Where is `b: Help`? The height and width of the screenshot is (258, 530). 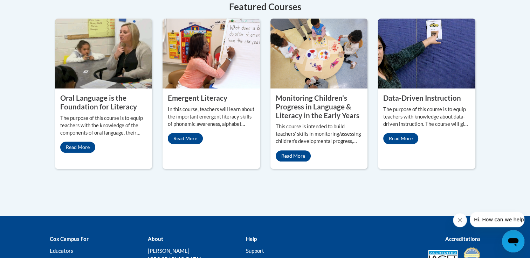
b: Help is located at coordinates (251, 239).